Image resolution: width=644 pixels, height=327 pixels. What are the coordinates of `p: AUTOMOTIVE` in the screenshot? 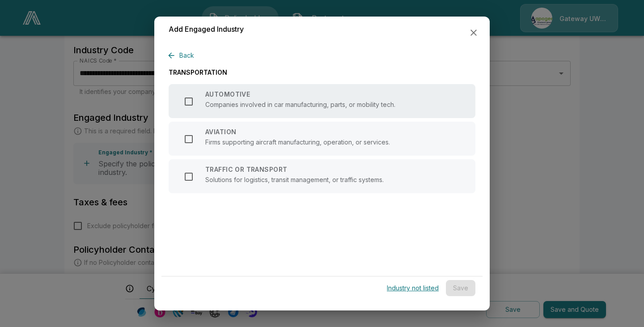 It's located at (300, 95).